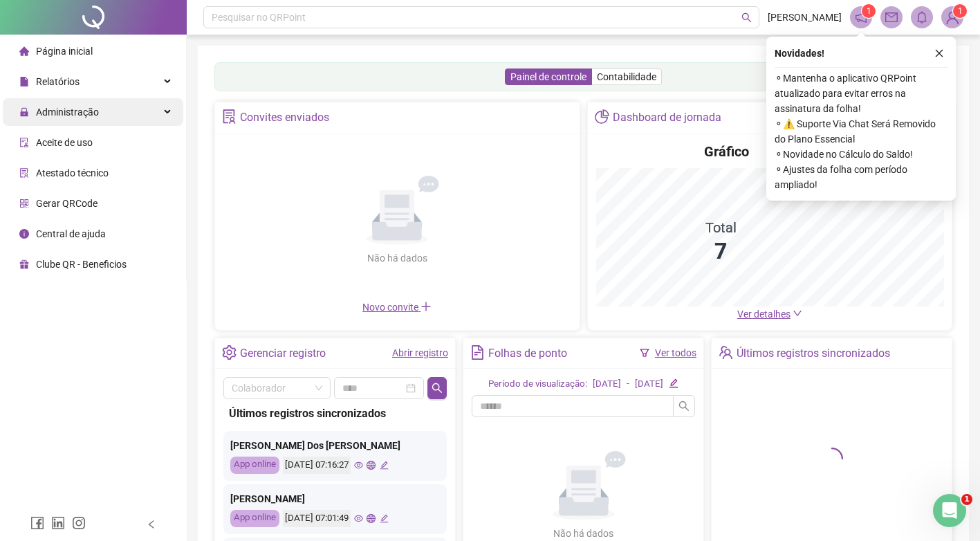 The height and width of the screenshot is (541, 980). I want to click on span: gift, so click(25, 264).